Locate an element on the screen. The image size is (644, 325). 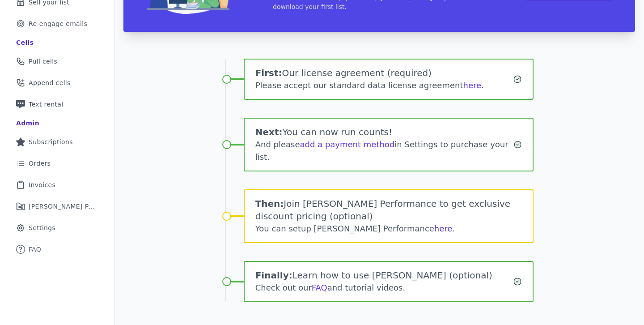
span: Invoices is located at coordinates (42, 185).